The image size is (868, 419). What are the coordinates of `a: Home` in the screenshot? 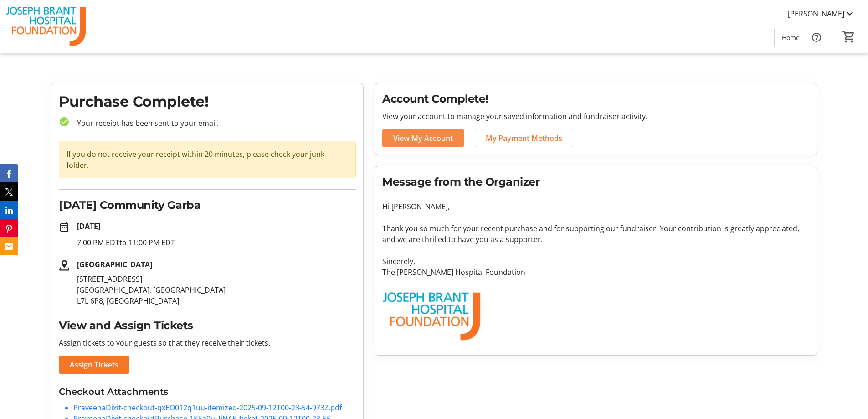 It's located at (790, 38).